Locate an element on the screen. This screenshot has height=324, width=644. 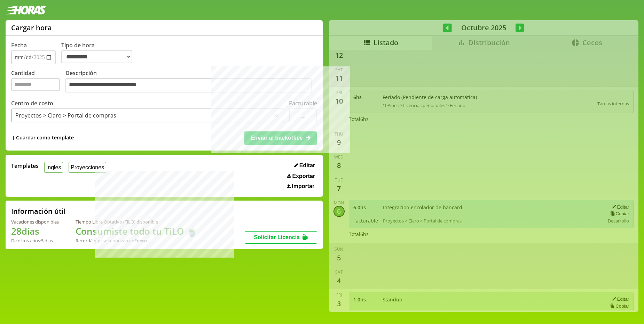
span: Editar is located at coordinates (307, 165).